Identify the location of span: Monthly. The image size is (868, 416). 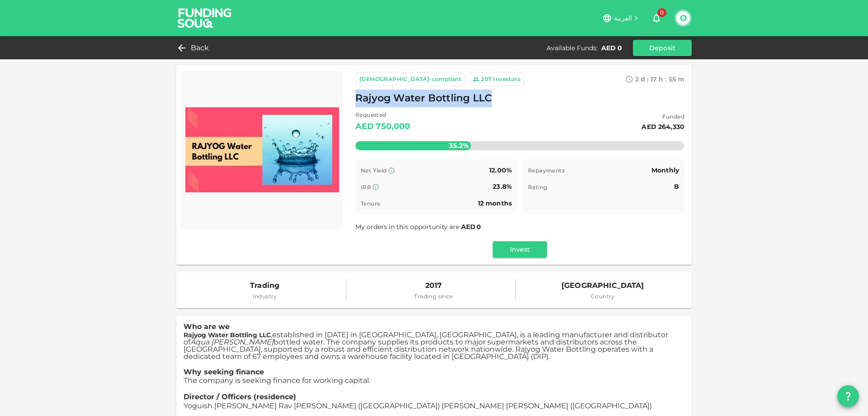
(665, 171).